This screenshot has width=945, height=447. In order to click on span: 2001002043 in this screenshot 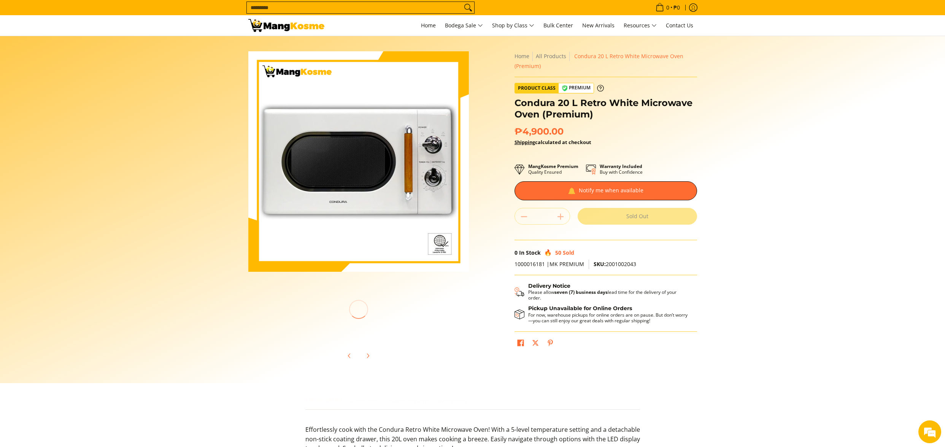, I will do `click(615, 264)`.